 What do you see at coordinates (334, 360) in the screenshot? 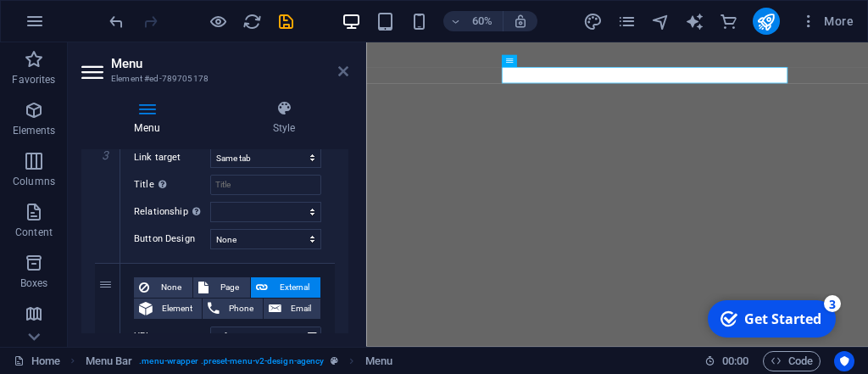
I see `i: This element is a customizable preset` at bounding box center [334, 360].